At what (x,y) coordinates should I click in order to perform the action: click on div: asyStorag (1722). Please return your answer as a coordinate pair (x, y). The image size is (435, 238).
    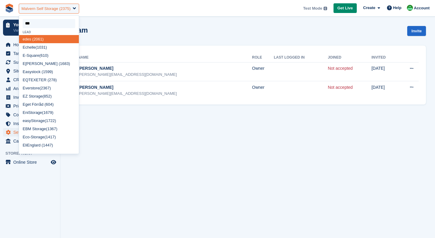
    Looking at the image, I should click on (49, 121).